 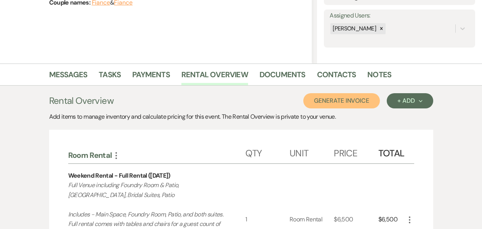 I want to click on div: + Add, so click(x=410, y=101).